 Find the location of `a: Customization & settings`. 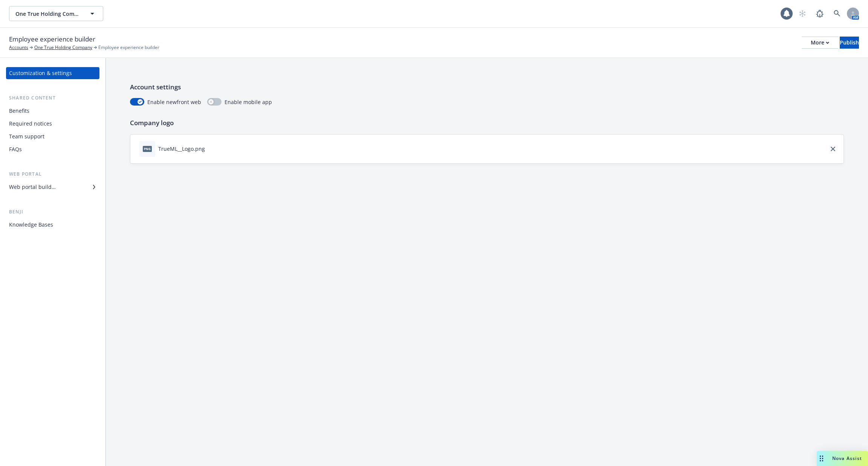

a: Customization & settings is located at coordinates (52, 73).